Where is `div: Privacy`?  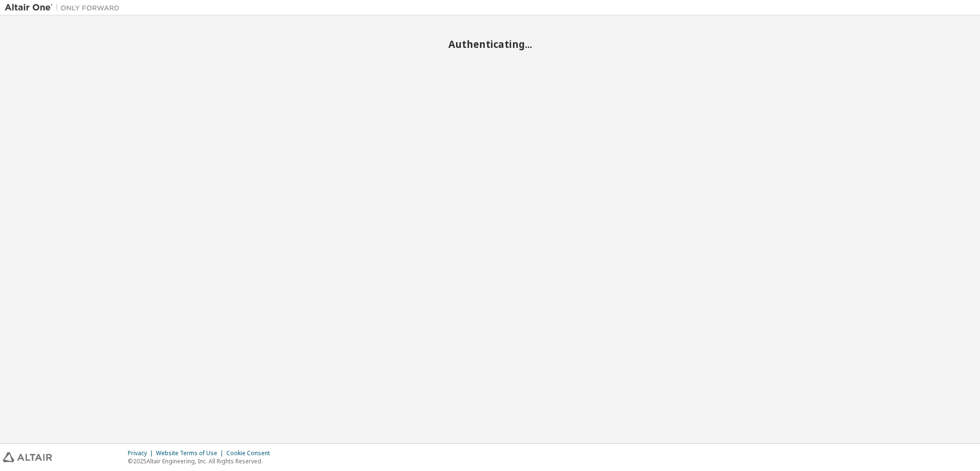
div: Privacy is located at coordinates (142, 453).